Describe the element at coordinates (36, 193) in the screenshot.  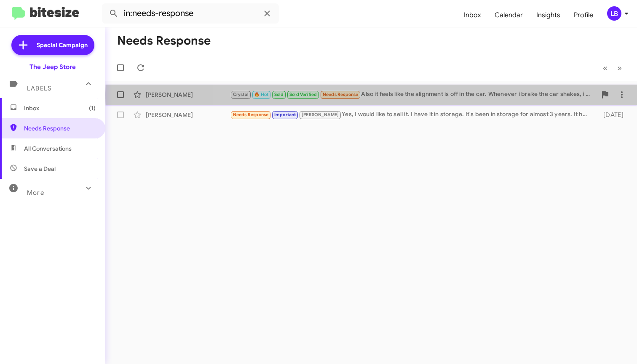
I see `span: More` at that location.